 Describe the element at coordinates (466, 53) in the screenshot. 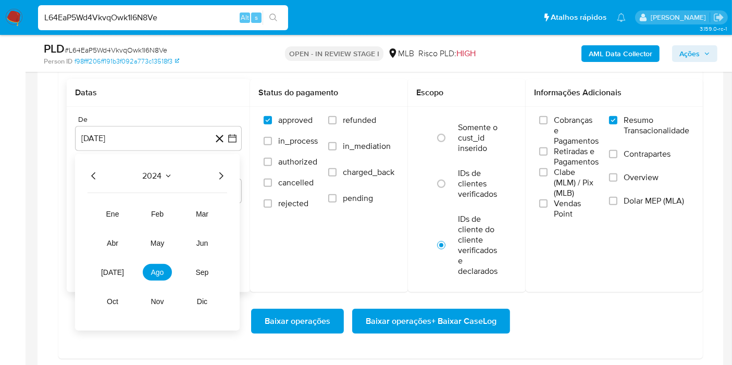

I see `span: HIGH` at that location.